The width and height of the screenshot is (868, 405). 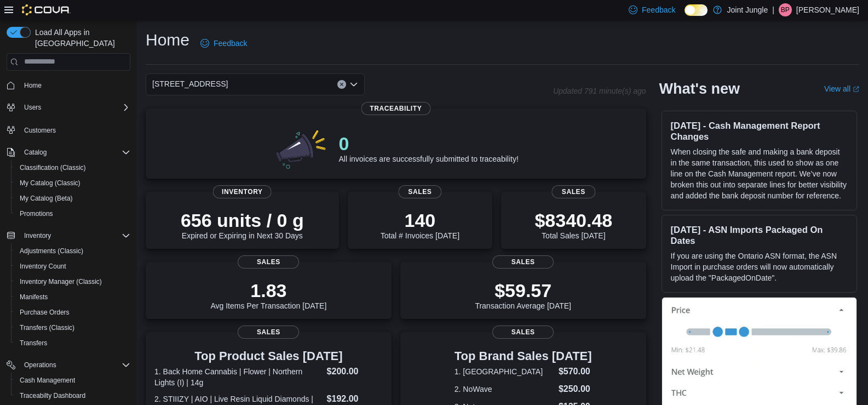 I want to click on a: Promotions, so click(x=36, y=213).